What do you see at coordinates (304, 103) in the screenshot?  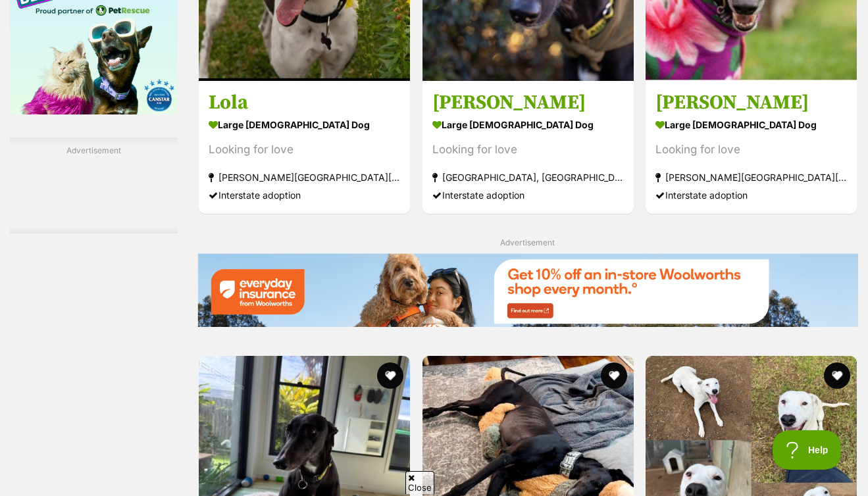 I see `h3: Lola` at bounding box center [304, 103].